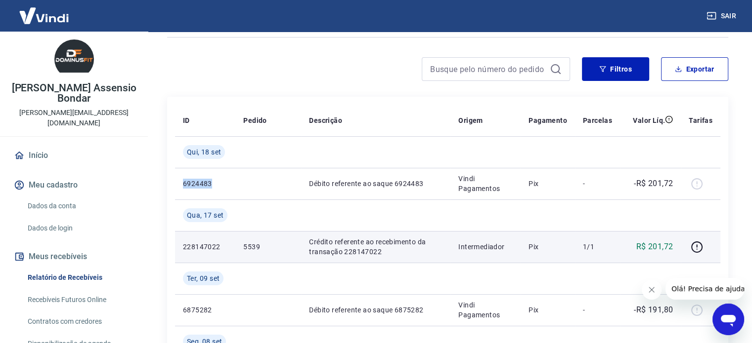 This screenshot has height=343, width=752. I want to click on p: Descrição, so click(325, 121).